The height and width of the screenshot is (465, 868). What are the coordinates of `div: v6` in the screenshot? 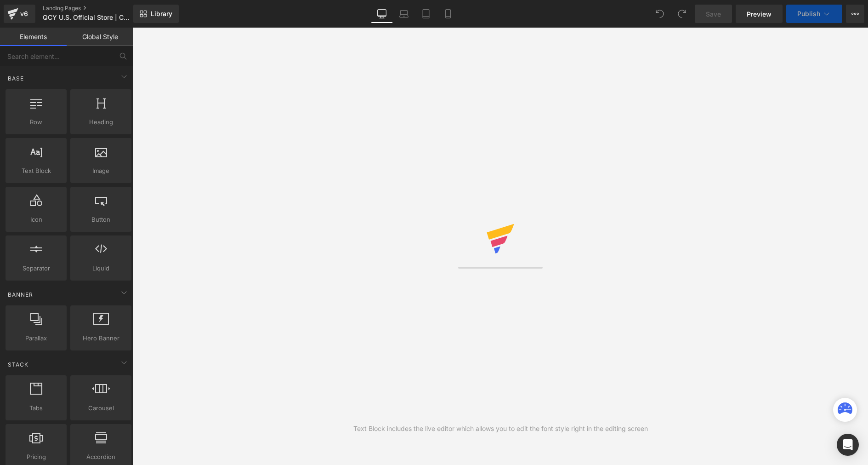 It's located at (24, 14).